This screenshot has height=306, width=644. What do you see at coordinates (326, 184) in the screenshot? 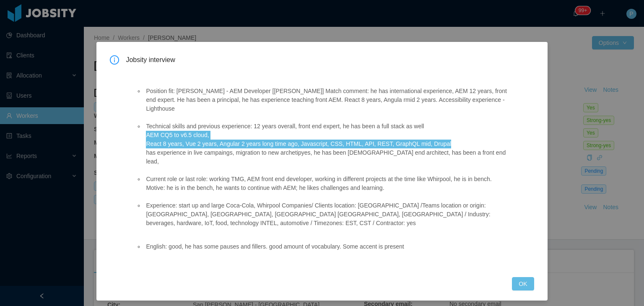
I see `li: Current role or last role: working TMG, AEM front end developer, working in different projects at...` at bounding box center [326, 184].